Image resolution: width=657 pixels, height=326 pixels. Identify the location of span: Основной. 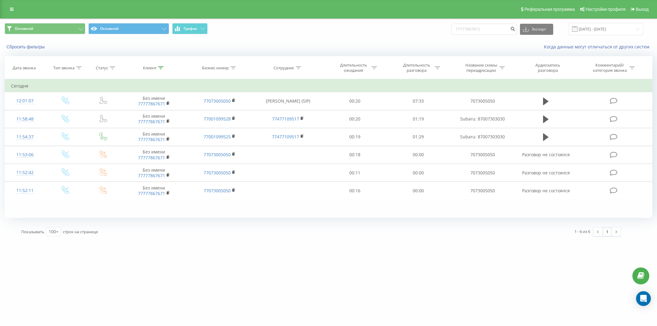
(24, 29).